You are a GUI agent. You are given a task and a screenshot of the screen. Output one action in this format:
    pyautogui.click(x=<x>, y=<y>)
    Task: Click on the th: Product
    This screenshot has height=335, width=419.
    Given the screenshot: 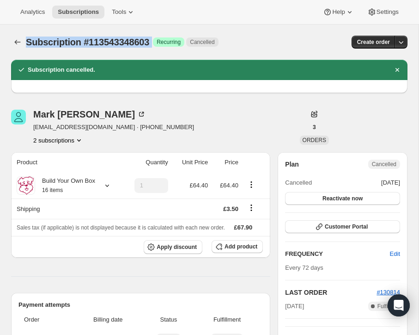 What is the action you would take?
    pyautogui.click(x=66, y=162)
    